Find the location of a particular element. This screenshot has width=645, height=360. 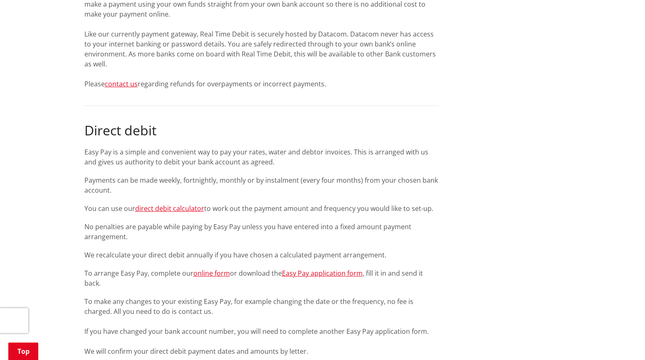

p: Payments can be made weekly, fortnightly, monthly or by instalment (every four months) from your ... is located at coordinates (261, 185).